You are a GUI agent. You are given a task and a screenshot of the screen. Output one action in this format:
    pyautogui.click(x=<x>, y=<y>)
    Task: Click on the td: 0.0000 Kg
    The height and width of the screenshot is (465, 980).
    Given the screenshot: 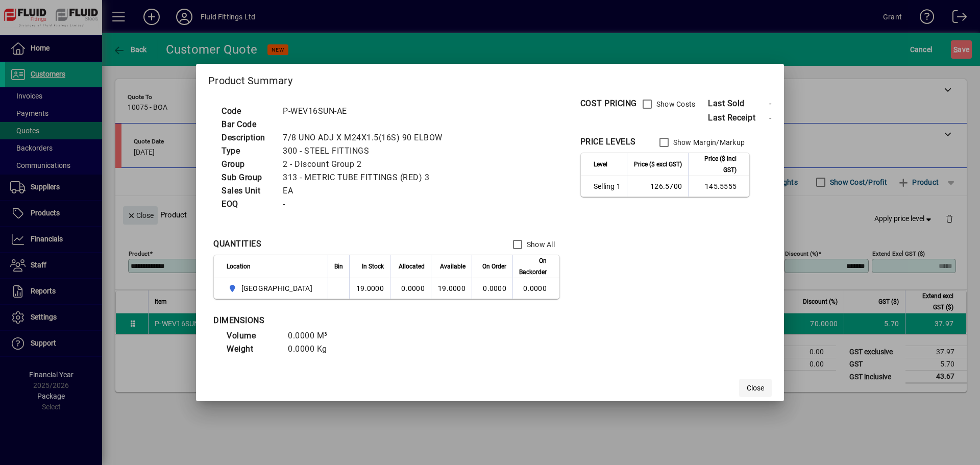 What is the action you would take?
    pyautogui.click(x=313, y=349)
    